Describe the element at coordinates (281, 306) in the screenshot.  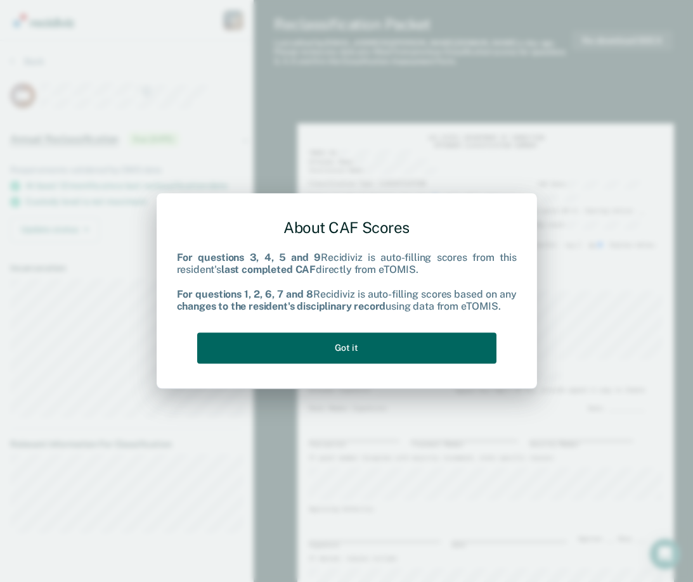
I see `b: changes to the resident's disciplinary record` at that location.